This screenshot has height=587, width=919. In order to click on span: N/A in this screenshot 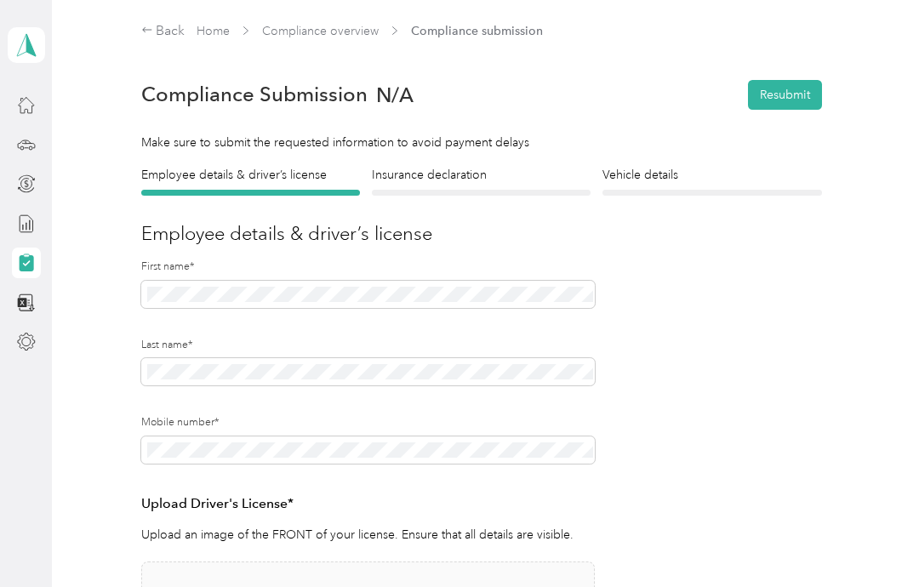, I will do `click(395, 94)`.